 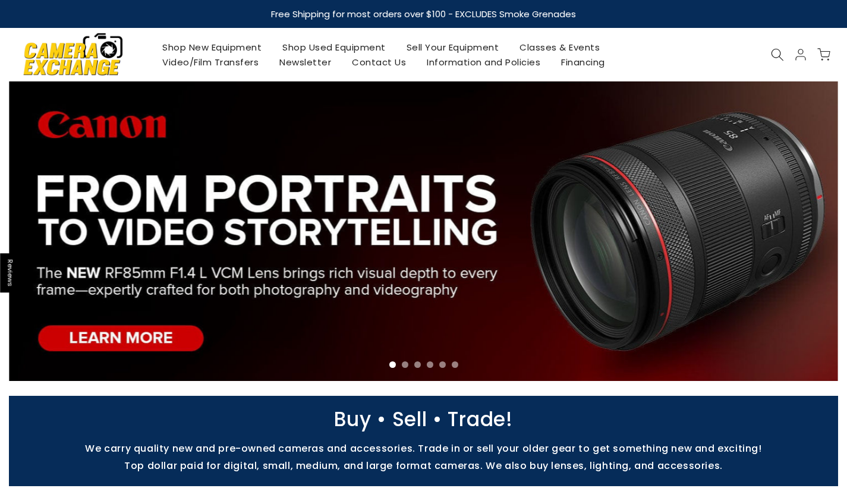 What do you see at coordinates (424, 14) in the screenshot?
I see `strong: Free Shipping for most orders over $100 - EXCLUDES Smoke Grenades` at bounding box center [424, 14].